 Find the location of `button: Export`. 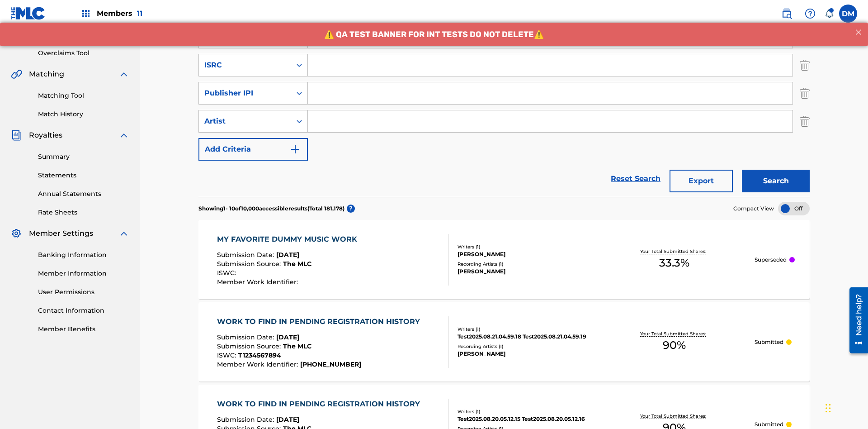

button: Export is located at coordinates (701, 181).